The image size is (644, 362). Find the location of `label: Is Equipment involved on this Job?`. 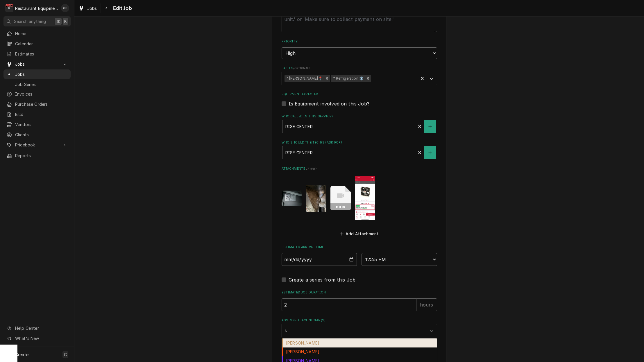

label: Is Equipment involved on this Job? is located at coordinates (329, 104).